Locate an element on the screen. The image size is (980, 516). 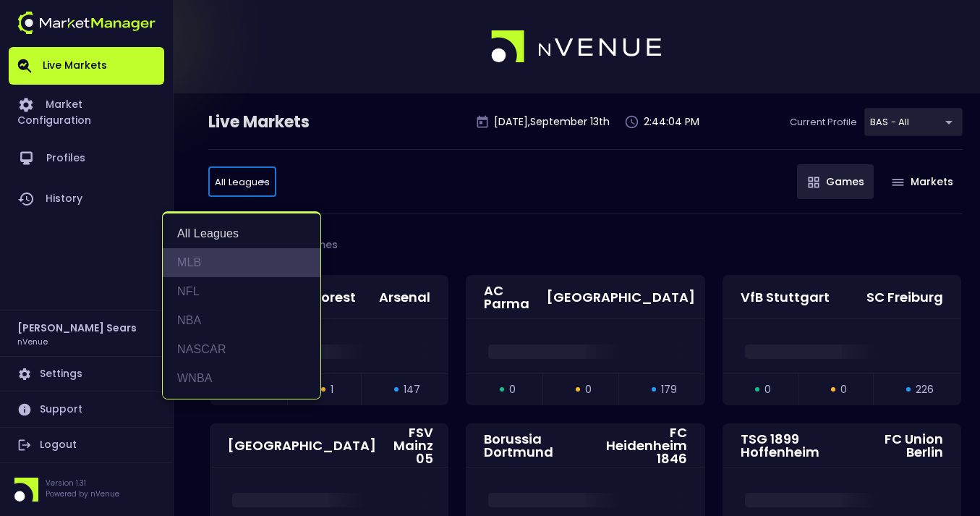
li: MLB is located at coordinates (241, 262).